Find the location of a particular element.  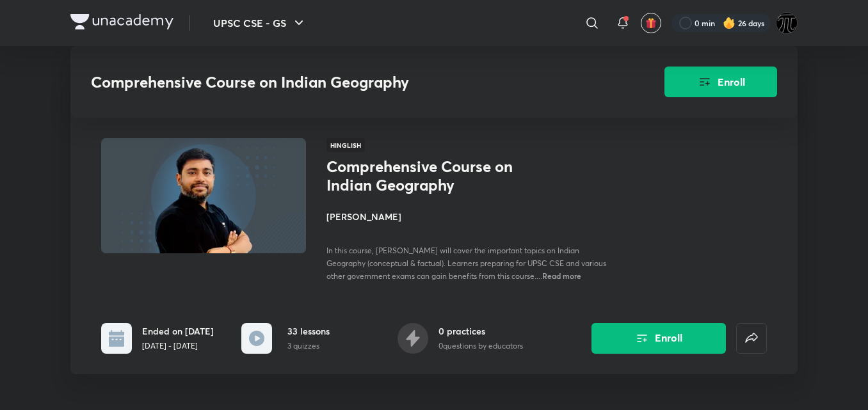

img: Company Logo is located at coordinates (122, 22).